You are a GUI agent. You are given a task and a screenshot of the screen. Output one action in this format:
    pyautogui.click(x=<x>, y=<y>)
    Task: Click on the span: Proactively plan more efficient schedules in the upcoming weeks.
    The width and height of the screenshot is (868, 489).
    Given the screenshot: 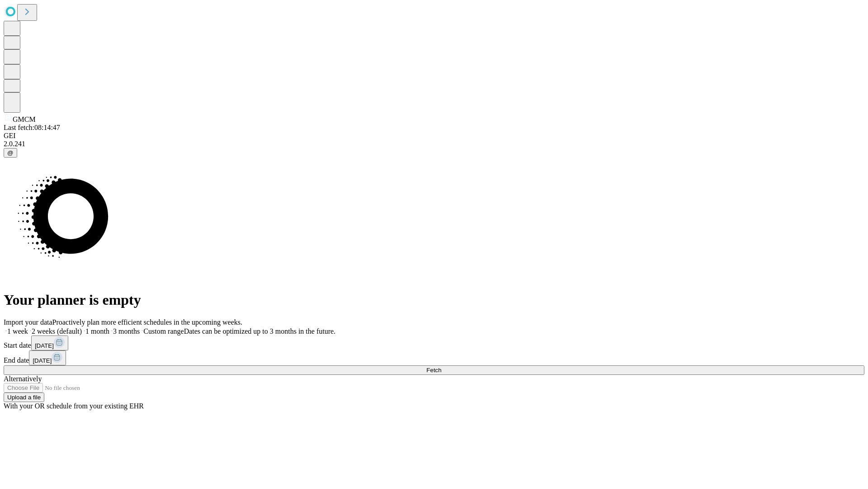 What is the action you would take?
    pyautogui.click(x=147, y=322)
    